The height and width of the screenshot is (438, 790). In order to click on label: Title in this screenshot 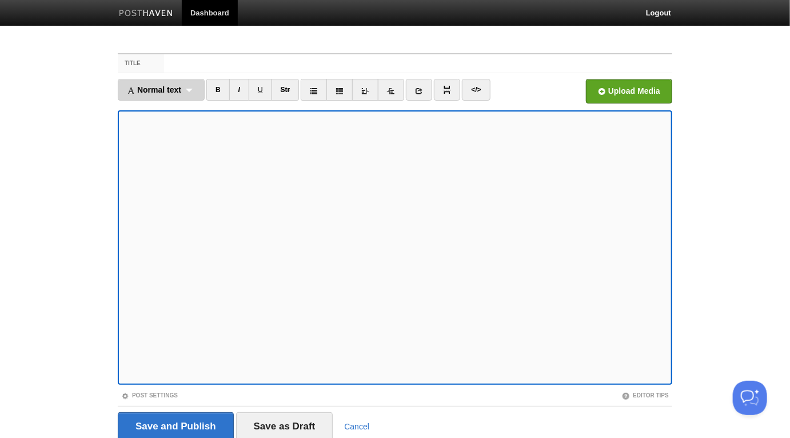, I will do `click(141, 63)`.